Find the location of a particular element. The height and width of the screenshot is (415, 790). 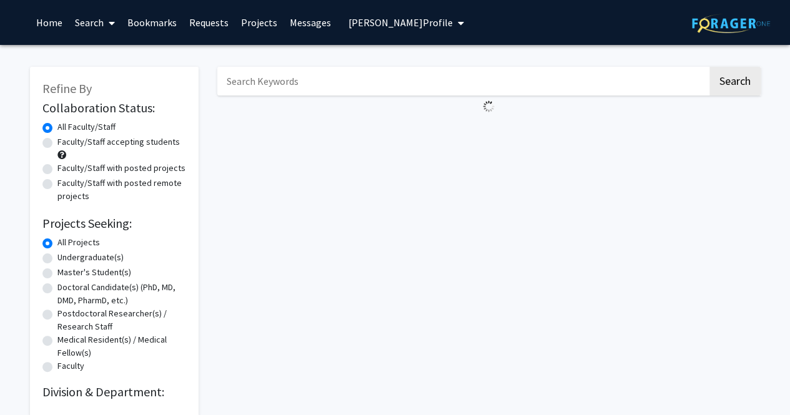

a: Projects is located at coordinates (259, 22).